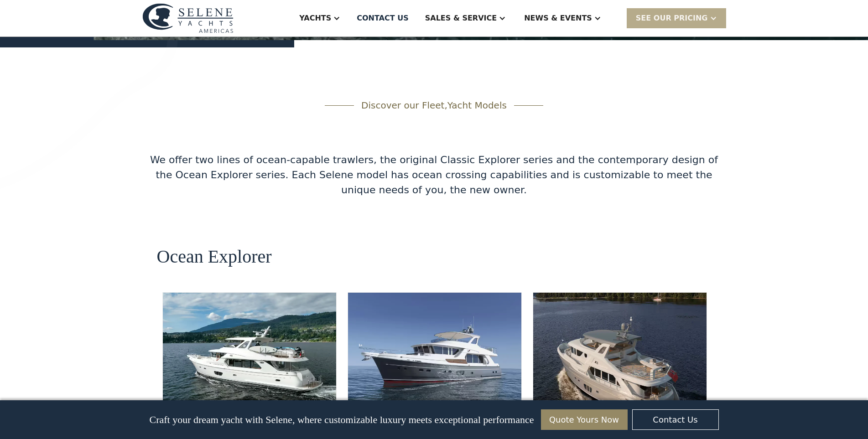 This screenshot has height=439, width=868. What do you see at coordinates (434, 105) in the screenshot?
I see `div: Discover our Fleet,` at bounding box center [434, 105].